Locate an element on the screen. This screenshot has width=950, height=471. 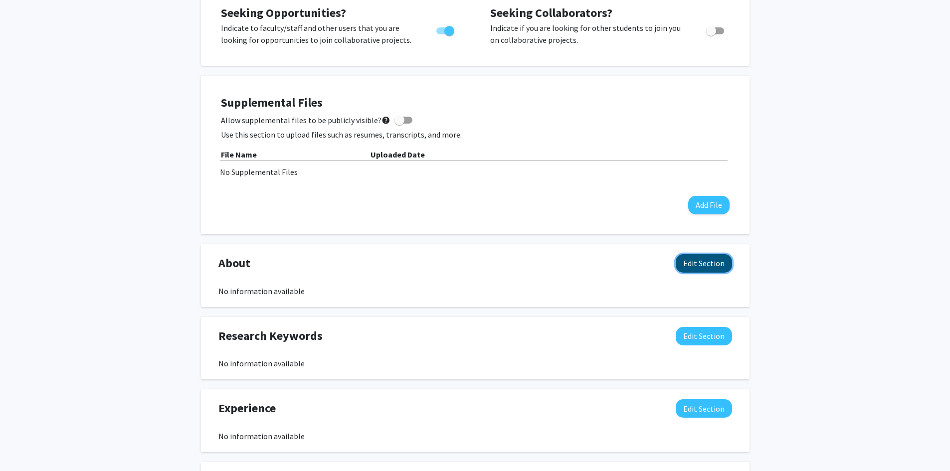
span: Seeking Opportunities? is located at coordinates (283, 12).